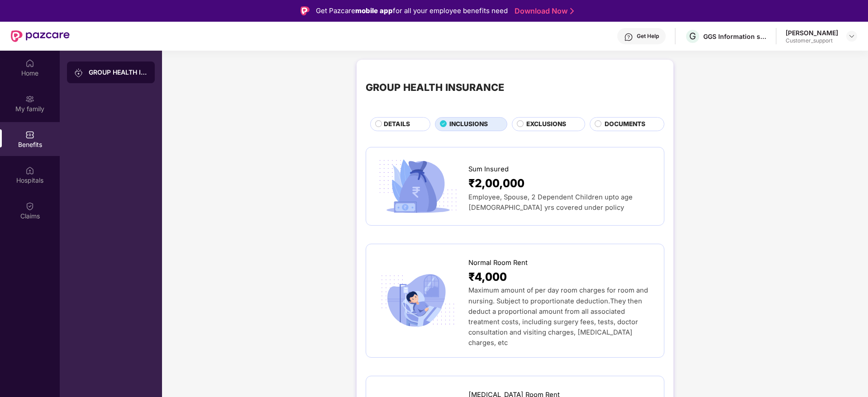  What do you see at coordinates (305, 11) in the screenshot?
I see `img: Logo` at bounding box center [305, 11].